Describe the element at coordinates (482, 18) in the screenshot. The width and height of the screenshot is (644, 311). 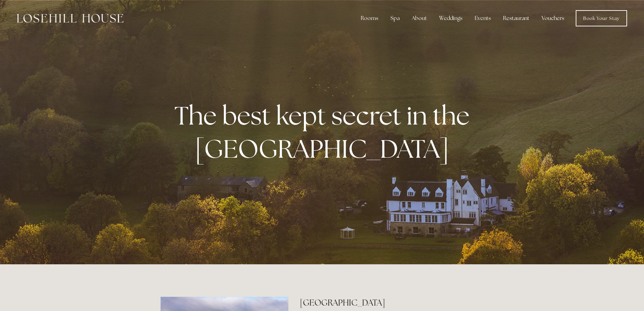
I see `div: Events` at that location.